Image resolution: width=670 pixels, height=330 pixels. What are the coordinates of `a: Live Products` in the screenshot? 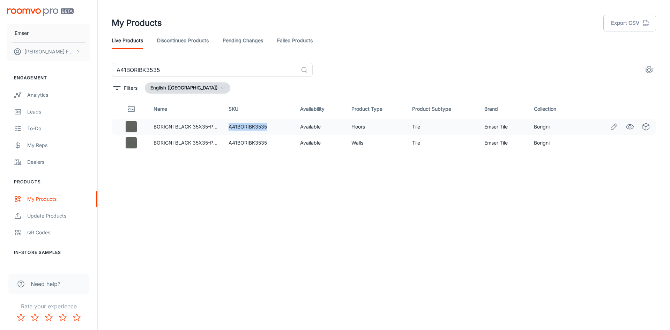 It's located at (127, 40).